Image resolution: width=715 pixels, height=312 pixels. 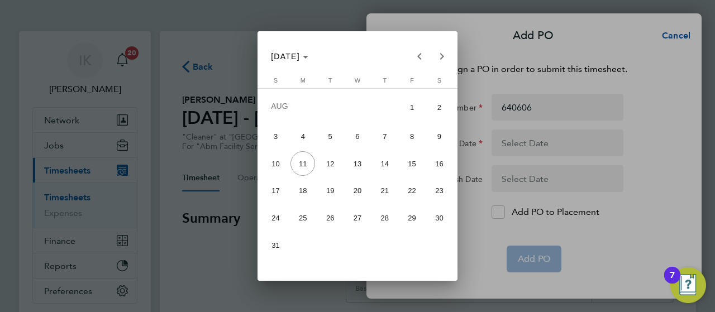 I want to click on span: 21, so click(x=385, y=191).